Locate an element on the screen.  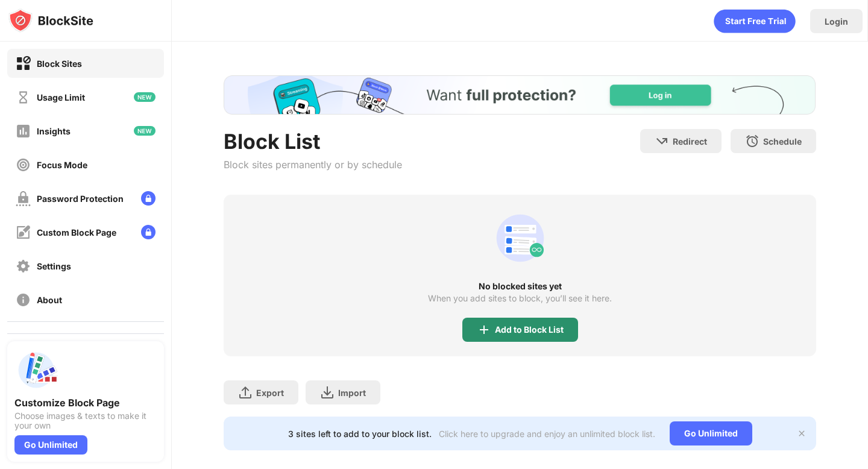
div: Block List is located at coordinates (313, 141).